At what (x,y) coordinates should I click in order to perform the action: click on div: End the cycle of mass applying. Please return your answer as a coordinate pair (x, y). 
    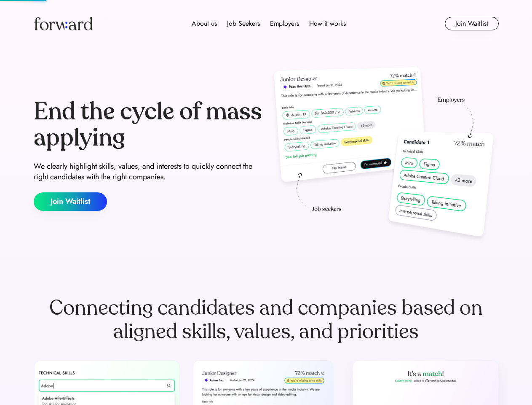
    Looking at the image, I should click on (149, 124).